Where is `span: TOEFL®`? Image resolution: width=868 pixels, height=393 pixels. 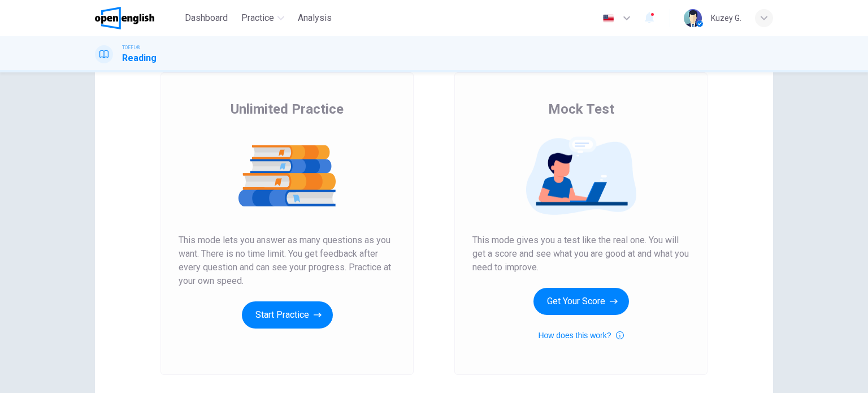
span: TOEFL® is located at coordinates (131, 48).